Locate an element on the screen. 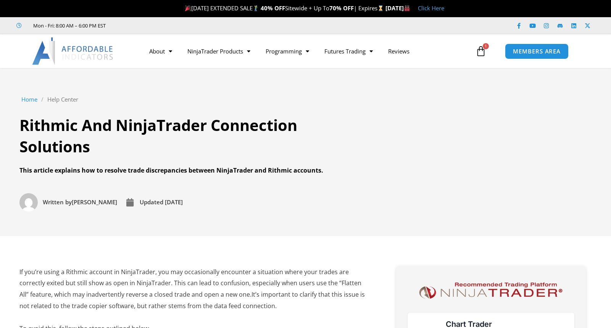  img: LogoAI | Affordable Indicators – NinjaTrader is located at coordinates (73, 51).